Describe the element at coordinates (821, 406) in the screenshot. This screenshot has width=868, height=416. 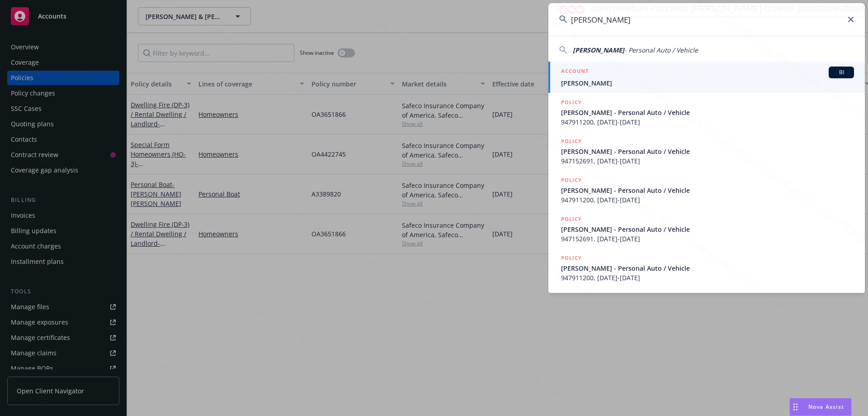
I see `button: Nova Assist` at that location.